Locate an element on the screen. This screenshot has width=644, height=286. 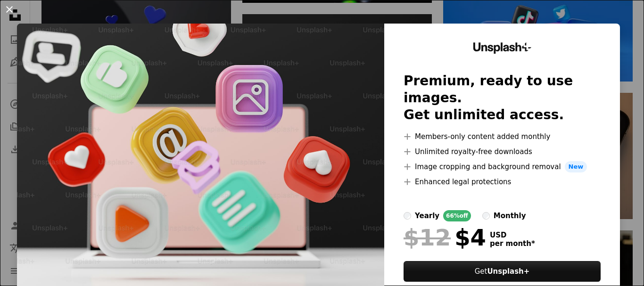
h2: Premium, ready to use images. Get unlimited access. is located at coordinates (502, 98).